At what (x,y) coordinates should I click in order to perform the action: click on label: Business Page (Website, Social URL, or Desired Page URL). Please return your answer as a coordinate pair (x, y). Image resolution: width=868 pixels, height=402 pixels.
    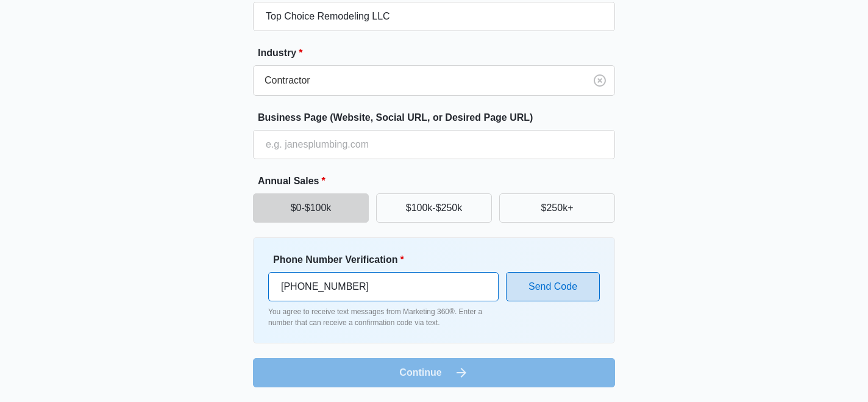
    Looking at the image, I should click on (439, 118).